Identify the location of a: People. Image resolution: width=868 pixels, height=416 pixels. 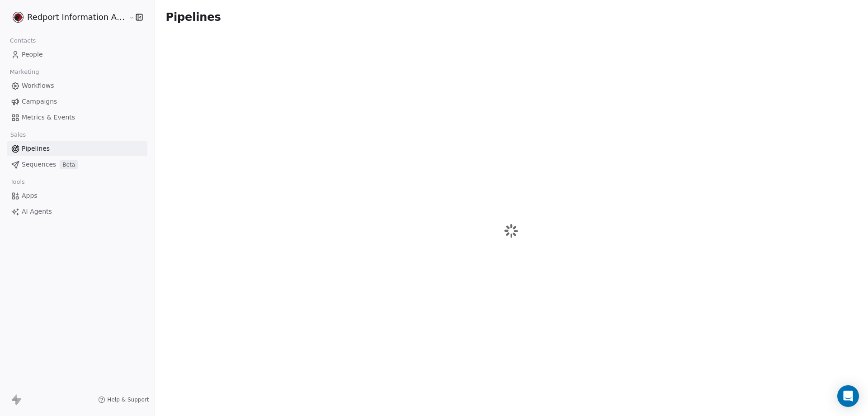
(78, 55).